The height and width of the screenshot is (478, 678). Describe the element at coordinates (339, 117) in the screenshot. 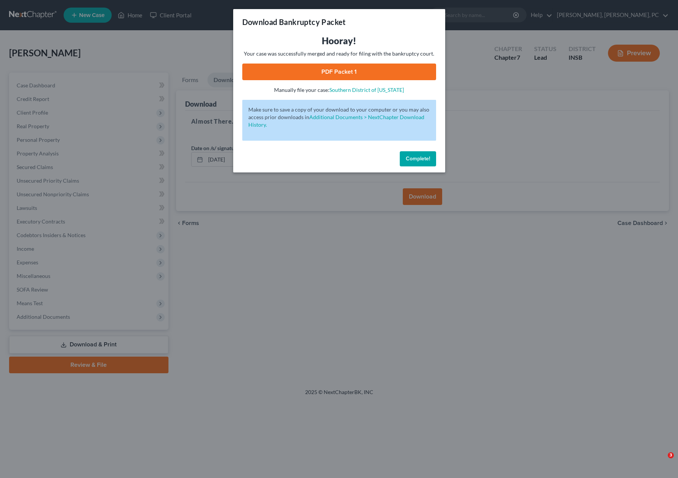

I see `p: Make sure to save a copy of your download to your computer or you may also access prior downloads in` at that location.